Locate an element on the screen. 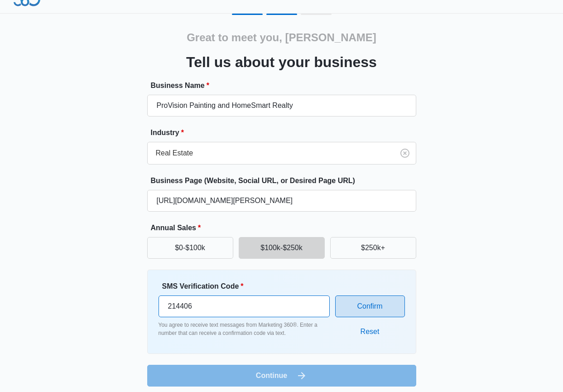  button: Reset is located at coordinates (370, 332).